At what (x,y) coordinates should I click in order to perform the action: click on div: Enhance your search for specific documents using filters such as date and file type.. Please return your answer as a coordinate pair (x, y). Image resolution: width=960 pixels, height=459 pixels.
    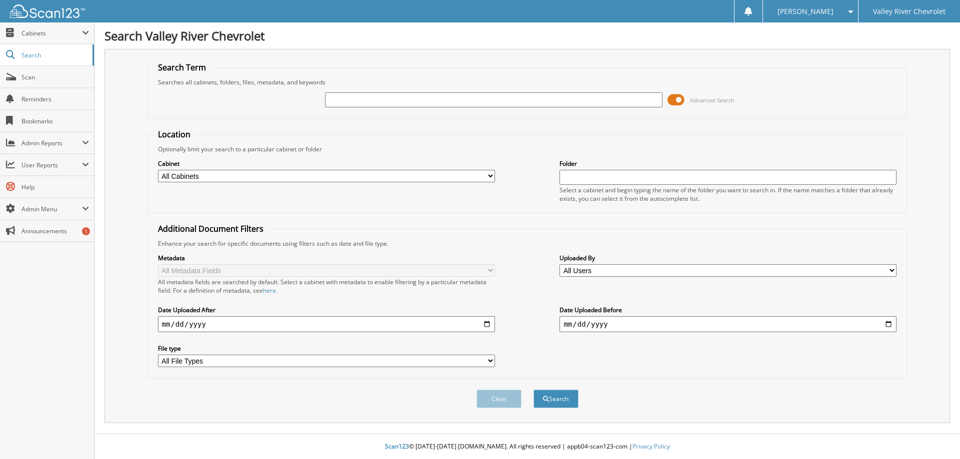
    Looking at the image, I should click on (527, 243).